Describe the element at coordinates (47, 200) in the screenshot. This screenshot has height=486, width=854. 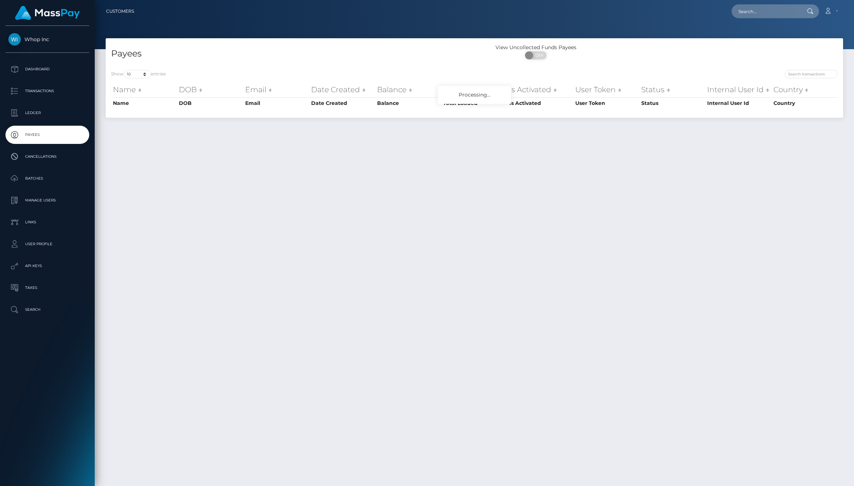
I see `a: Manage Users` at that location.